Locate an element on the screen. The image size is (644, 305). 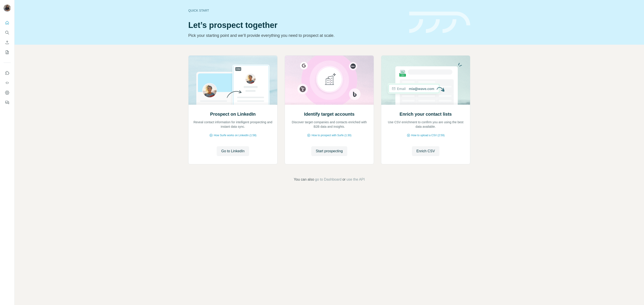
img: Prospect on LinkedIn is located at coordinates (233, 80).